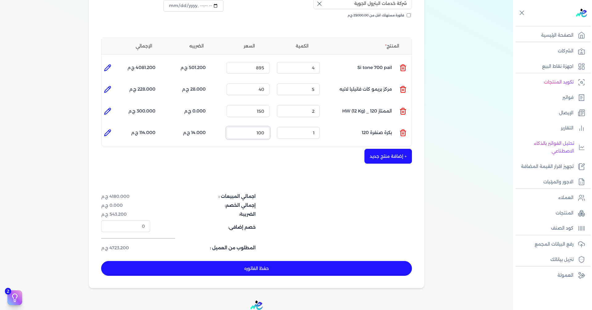 This screenshot has height=310, width=592. What do you see at coordinates (551, 276) in the screenshot?
I see `a: العمولة` at bounding box center [551, 276].